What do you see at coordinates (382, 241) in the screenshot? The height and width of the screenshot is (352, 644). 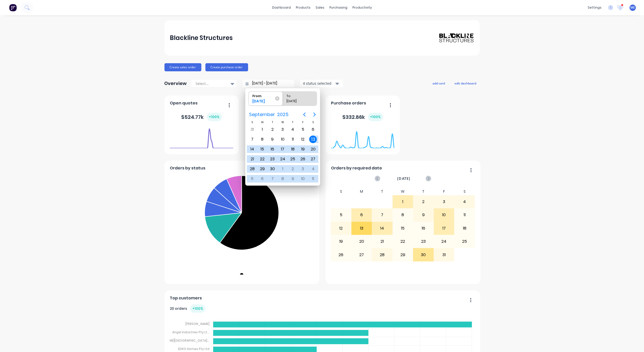 I see `div: 21` at bounding box center [382, 241].